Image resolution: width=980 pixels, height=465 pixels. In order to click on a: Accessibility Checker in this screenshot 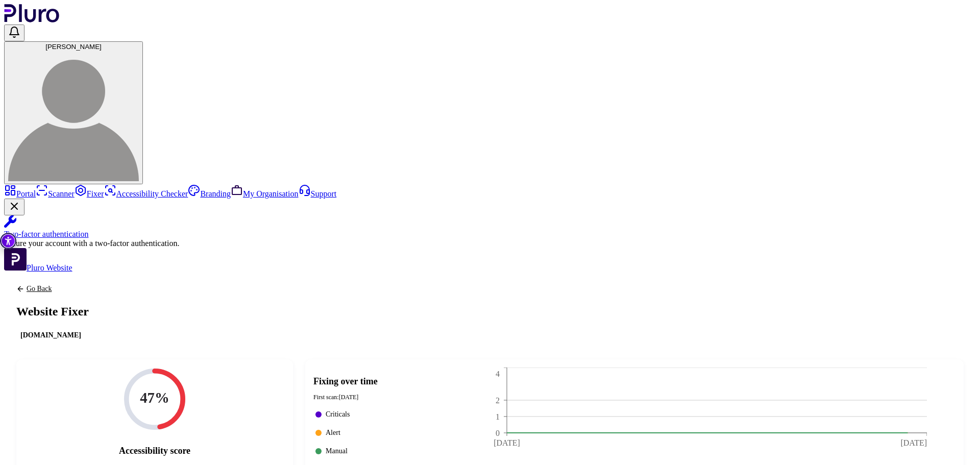, I will do `click(146, 194)`.